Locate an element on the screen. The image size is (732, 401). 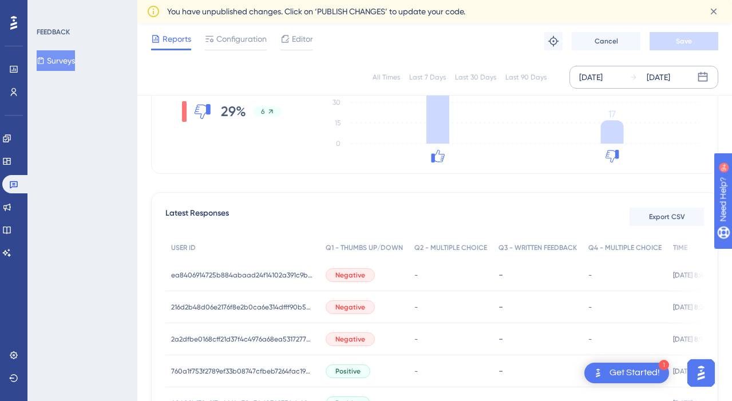
button: Cancel is located at coordinates (606, 41).